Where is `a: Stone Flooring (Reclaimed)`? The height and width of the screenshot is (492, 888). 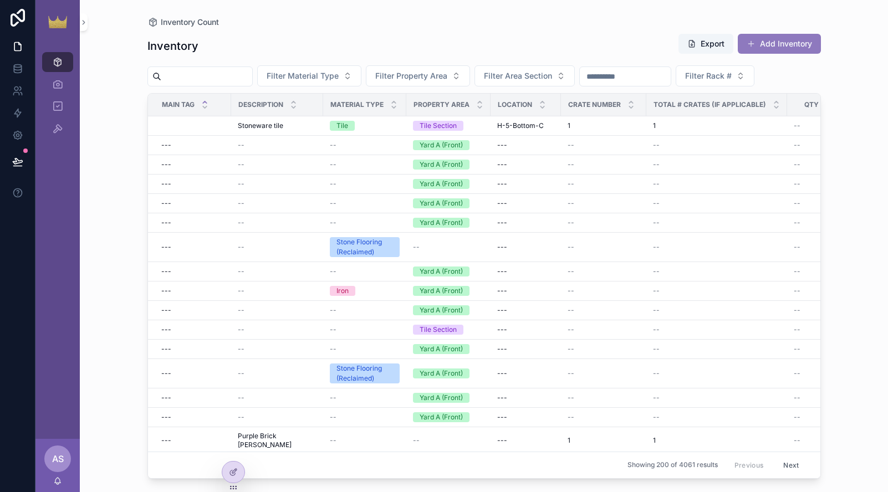
a: Stone Flooring (Reclaimed) is located at coordinates (365, 374).